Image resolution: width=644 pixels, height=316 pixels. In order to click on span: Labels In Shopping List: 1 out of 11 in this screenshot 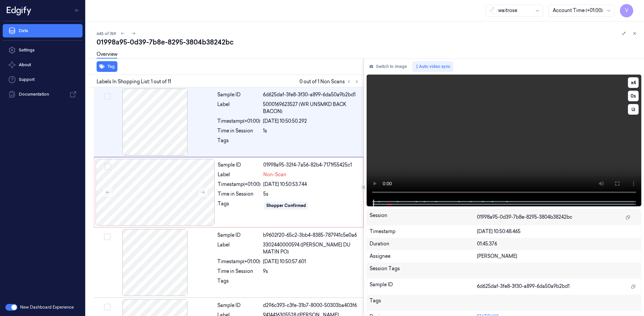, I will do `click(134, 82)`.